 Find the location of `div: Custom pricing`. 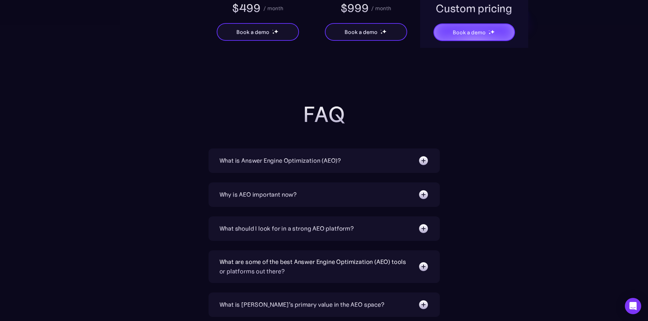

div: Custom pricing is located at coordinates (474, 9).